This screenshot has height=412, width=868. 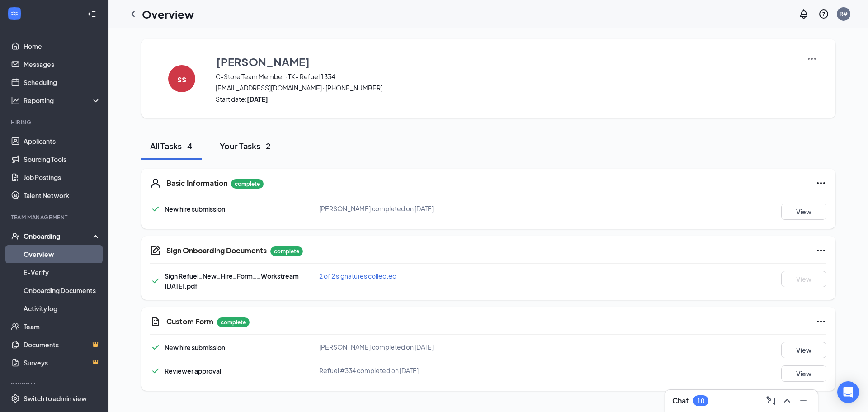 What do you see at coordinates (804, 14) in the screenshot?
I see `svg: Notifications` at bounding box center [804, 14].